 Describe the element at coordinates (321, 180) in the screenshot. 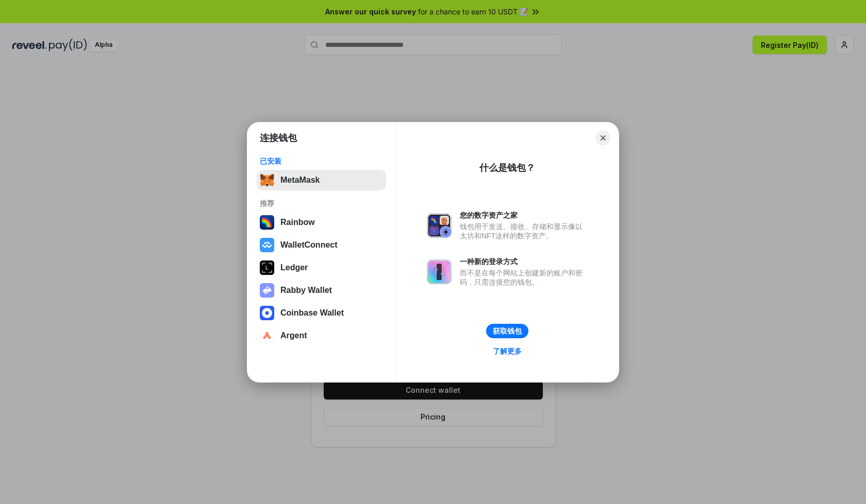

I see `button: MetaMask` at that location.